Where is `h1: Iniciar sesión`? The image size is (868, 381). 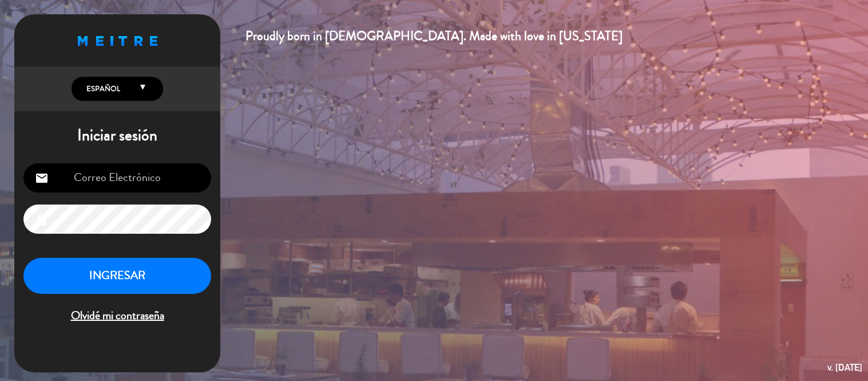 h1: Iniciar sesión is located at coordinates (117, 136).